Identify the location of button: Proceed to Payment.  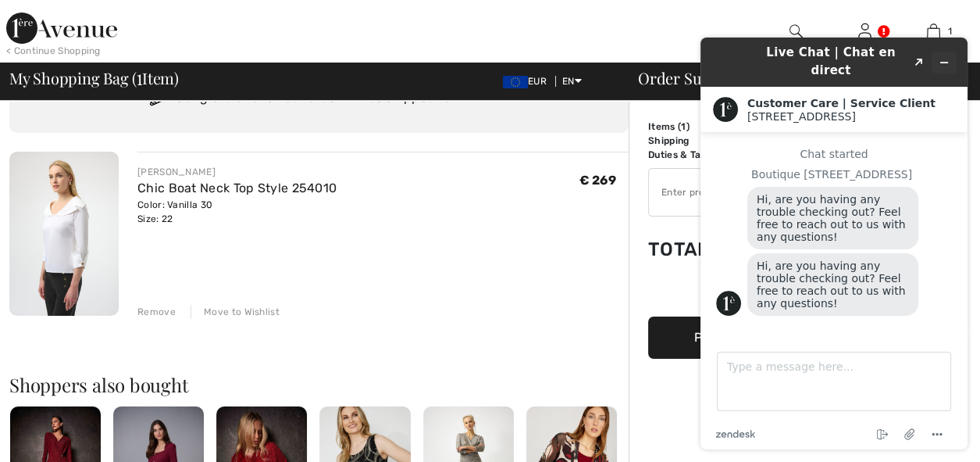
(766, 338).